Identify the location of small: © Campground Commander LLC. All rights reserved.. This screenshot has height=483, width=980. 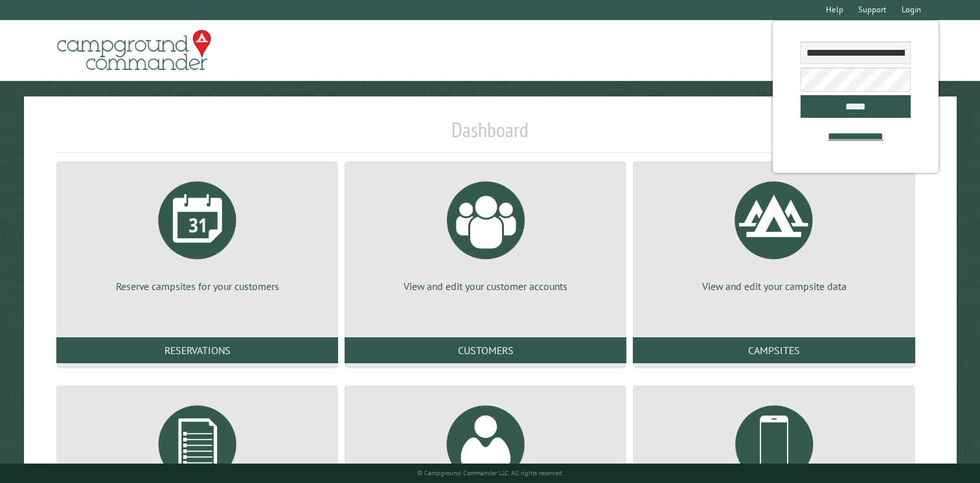
(490, 473).